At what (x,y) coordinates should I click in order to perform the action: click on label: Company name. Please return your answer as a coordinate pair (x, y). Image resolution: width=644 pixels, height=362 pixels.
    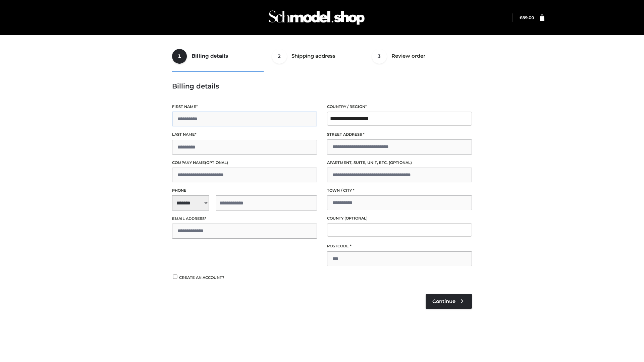
    Looking at the image, I should click on (245, 162).